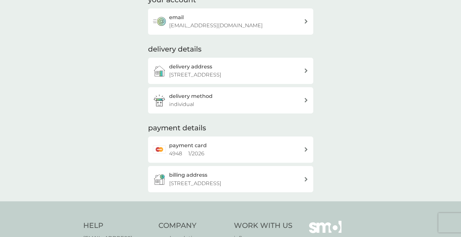 Image resolution: width=461 pixels, height=237 pixels. What do you see at coordinates (177, 128) in the screenshot?
I see `h2: payment details` at bounding box center [177, 128].